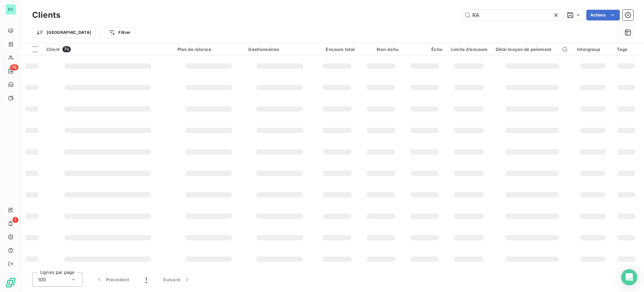 The image size is (644, 292). What do you see at coordinates (53, 49) in the screenshot?
I see `span: Client` at bounding box center [53, 49].